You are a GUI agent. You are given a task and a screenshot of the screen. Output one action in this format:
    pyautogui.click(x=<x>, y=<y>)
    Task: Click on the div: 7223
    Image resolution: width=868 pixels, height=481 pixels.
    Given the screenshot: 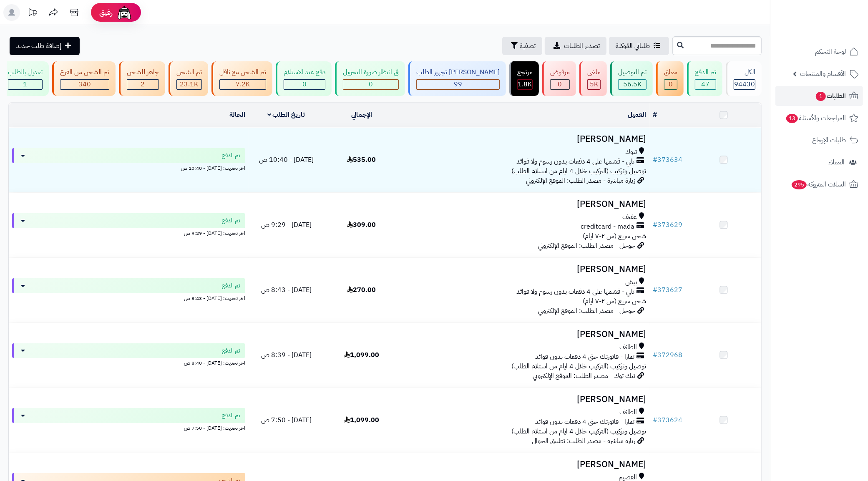 What is the action you would take?
    pyautogui.click(x=243, y=84)
    